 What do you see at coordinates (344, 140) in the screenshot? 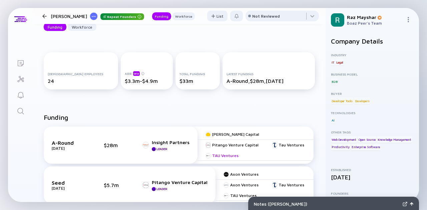
I see `div: Web Development` at bounding box center [344, 140].